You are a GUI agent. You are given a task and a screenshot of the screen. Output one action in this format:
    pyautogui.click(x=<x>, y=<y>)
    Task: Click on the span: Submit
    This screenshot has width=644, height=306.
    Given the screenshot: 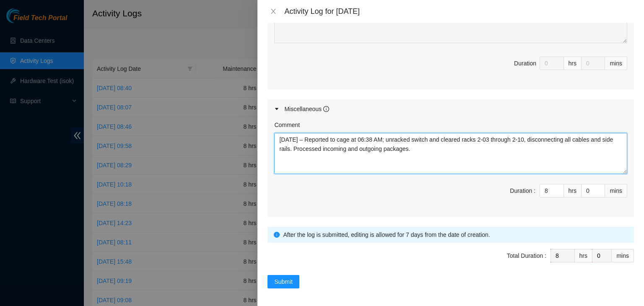 What is the action you would take?
    pyautogui.click(x=284, y=282)
    